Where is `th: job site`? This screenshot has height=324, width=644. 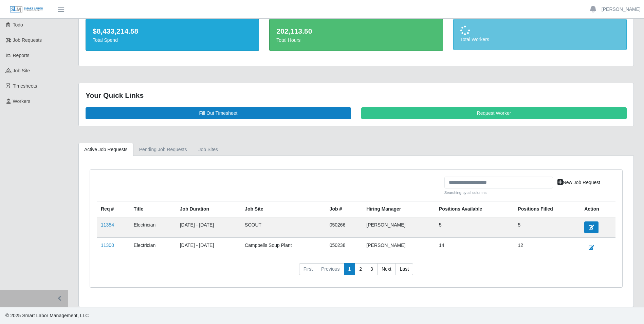
th: job site is located at coordinates (283, 209).